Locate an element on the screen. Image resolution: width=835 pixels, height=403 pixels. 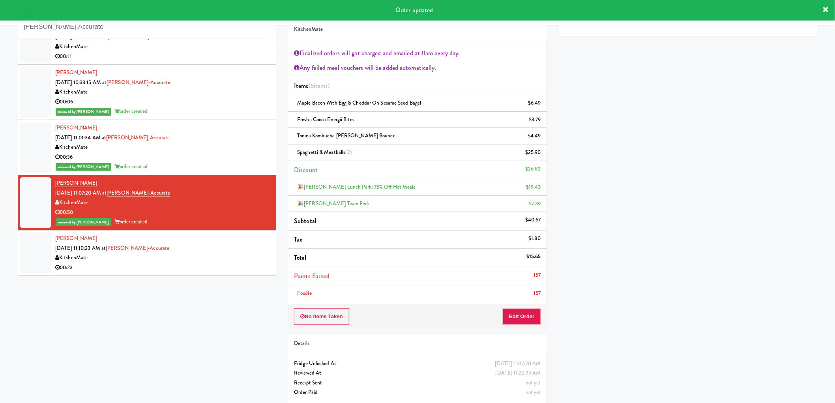
div: $7.39 is located at coordinates (535, 204).